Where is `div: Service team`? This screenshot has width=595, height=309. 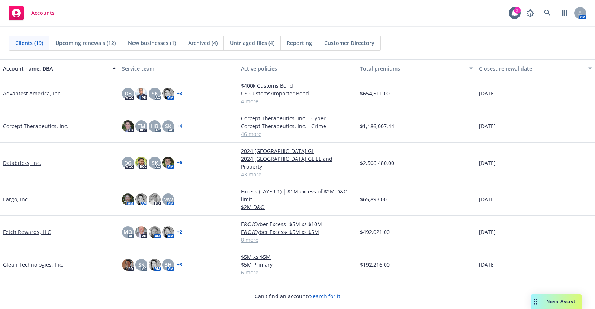 div: Service team is located at coordinates (179, 68).